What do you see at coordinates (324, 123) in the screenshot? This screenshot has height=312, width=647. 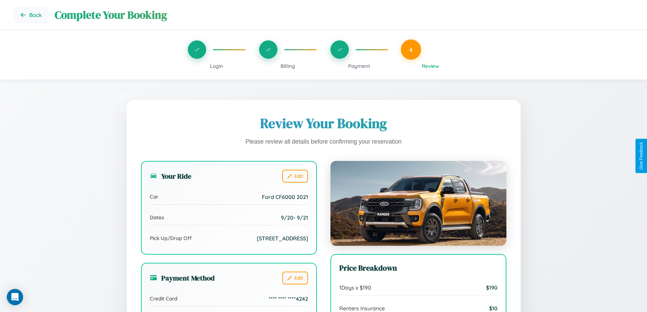 I see `h1: Review Your Booking` at bounding box center [324, 123].